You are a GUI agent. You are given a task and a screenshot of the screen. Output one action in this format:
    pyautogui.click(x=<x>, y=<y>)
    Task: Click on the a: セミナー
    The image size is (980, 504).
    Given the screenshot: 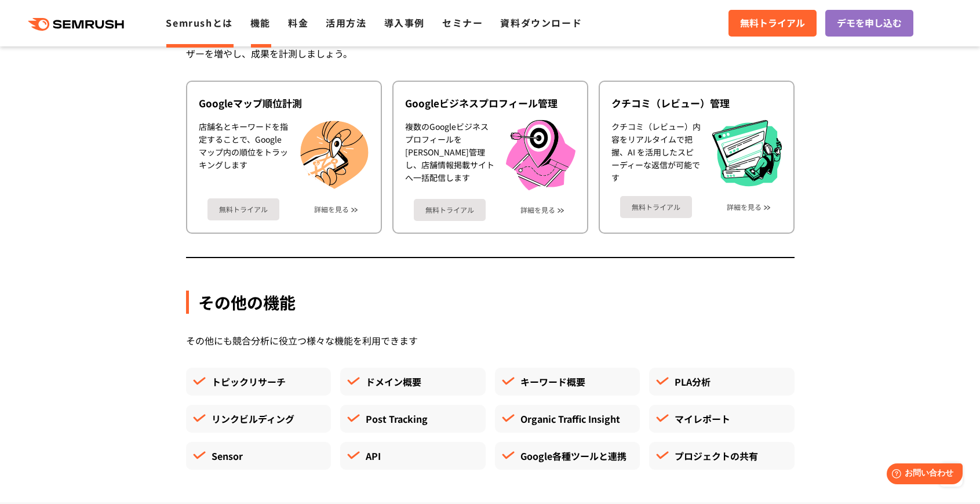 What is the action you would take?
    pyautogui.click(x=462, y=22)
    